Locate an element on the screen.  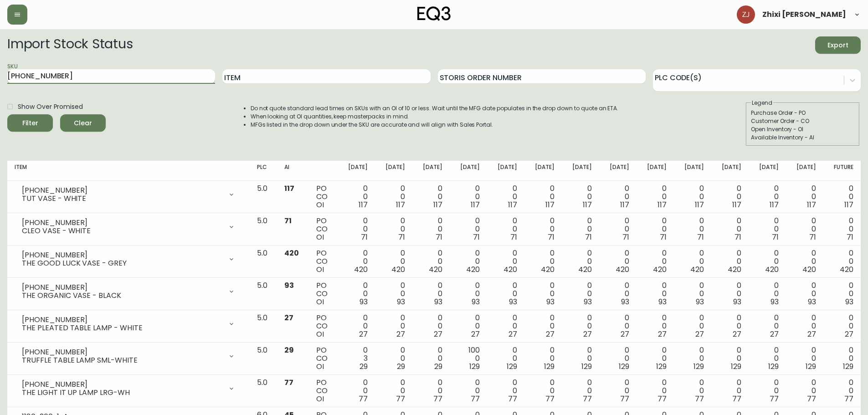
legend: Legend is located at coordinates (761, 103).